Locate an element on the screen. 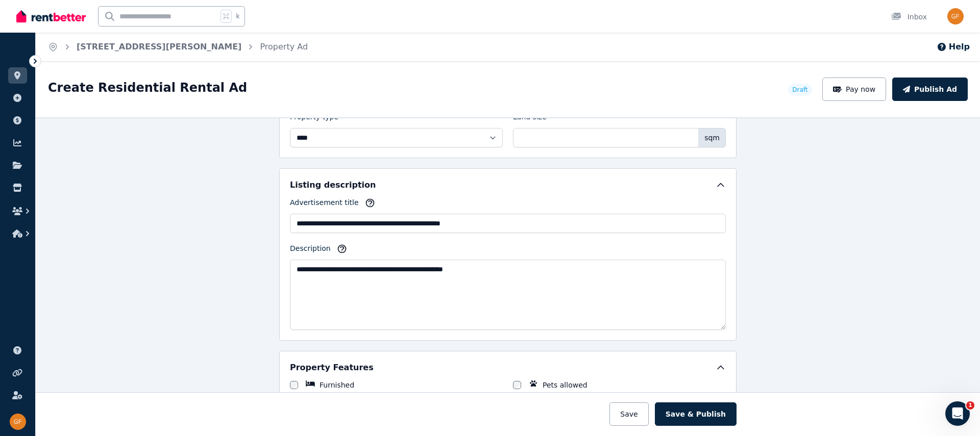  h5: Listing description is located at coordinates (333, 185).